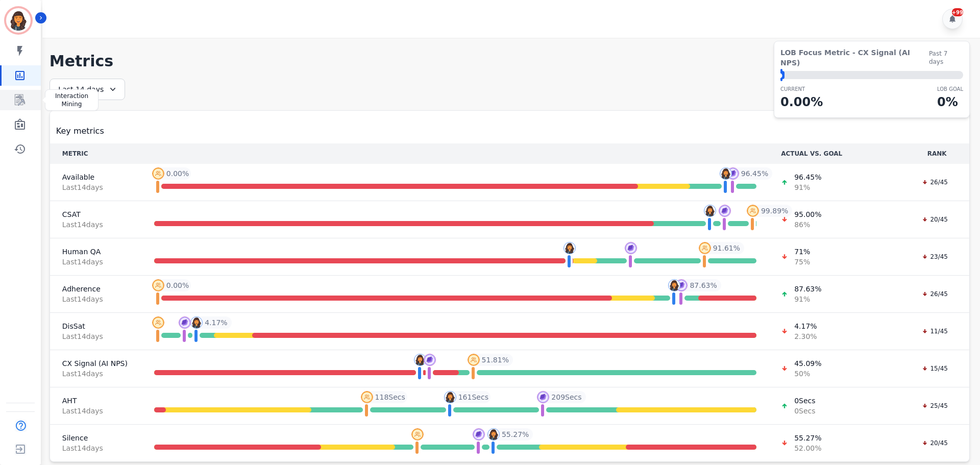 The height and width of the screenshot is (465, 980). I want to click on span: LOB Focus Metric - CX Signal (AI NPS), so click(854, 58).